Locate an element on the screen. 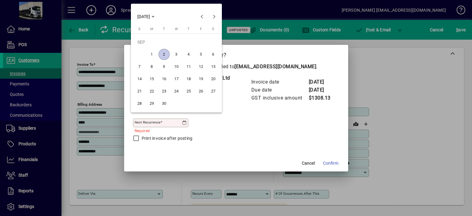 The height and width of the screenshot is (216, 472). button: Tue Sep 23 2025 is located at coordinates (164, 91).